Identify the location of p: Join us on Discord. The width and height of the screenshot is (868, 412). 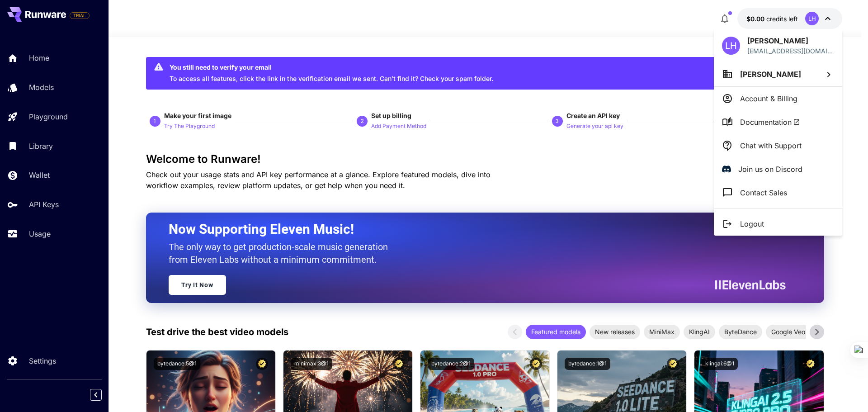
(770, 169).